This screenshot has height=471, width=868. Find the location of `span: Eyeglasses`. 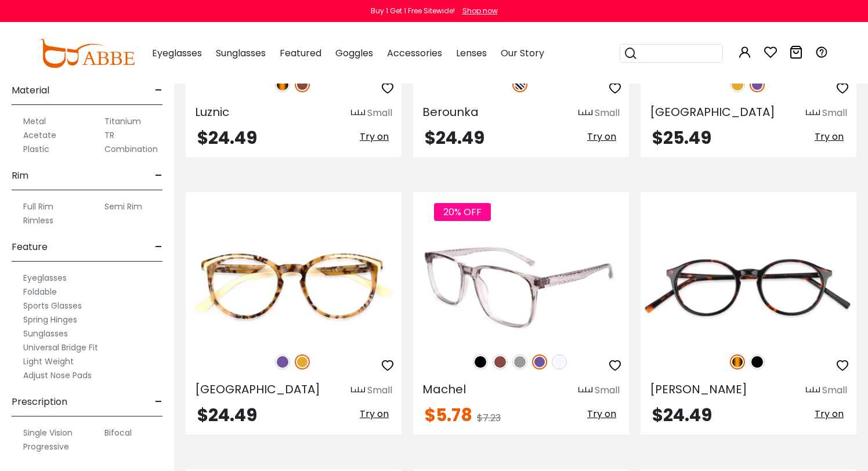

span: Eyeglasses is located at coordinates (177, 52).